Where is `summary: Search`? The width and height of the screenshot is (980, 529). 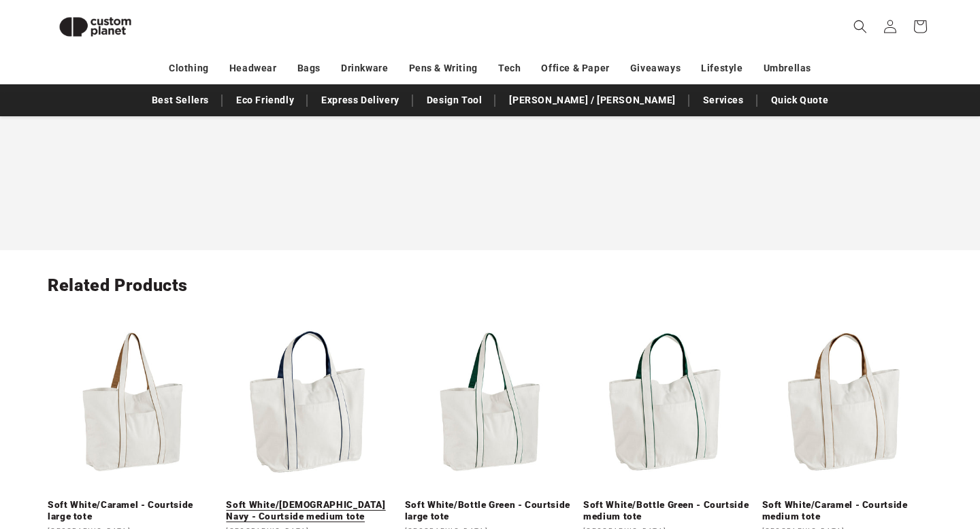 summary: Search is located at coordinates (861, 26).